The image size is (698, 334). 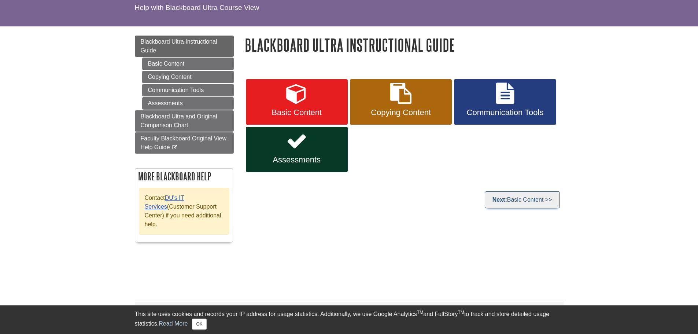 I want to click on span: Blackboard Ultra Instructional Guide, so click(x=179, y=46).